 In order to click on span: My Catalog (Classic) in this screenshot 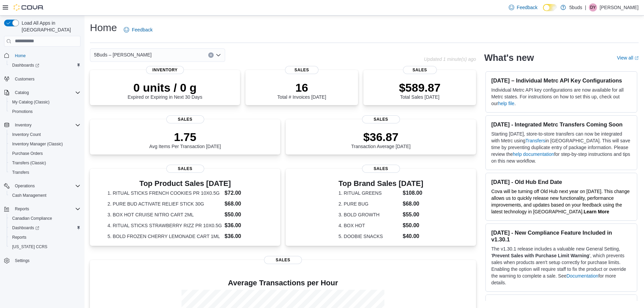, I will do `click(45, 102)`.